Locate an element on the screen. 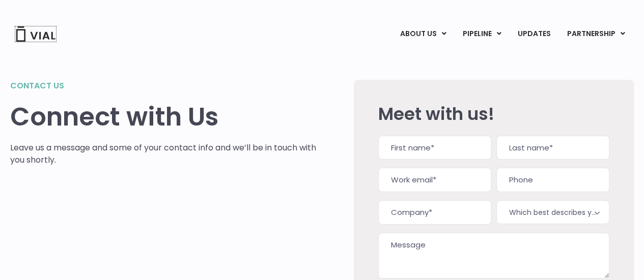  a: PARTNERSHIPMenu Toggle is located at coordinates (596, 34).